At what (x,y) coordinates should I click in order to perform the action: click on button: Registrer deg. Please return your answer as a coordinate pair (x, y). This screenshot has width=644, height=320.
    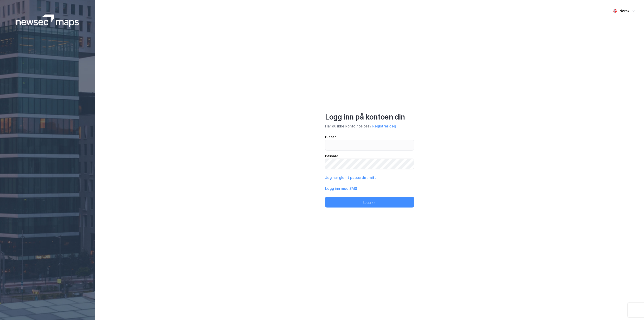
    Looking at the image, I should click on (384, 126).